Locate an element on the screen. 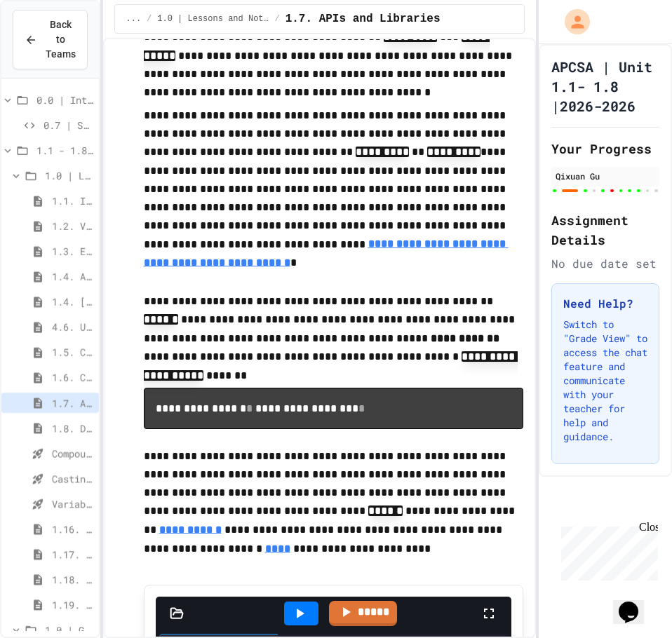  span: 1.1. Introduction to Algorithms, Programming, and Compilers is located at coordinates (72, 201).